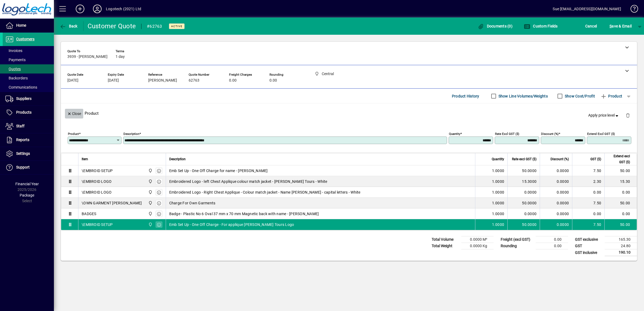 The image size is (644, 311). Describe the element at coordinates (120, 57) in the screenshot. I see `span: 1 day` at that location.